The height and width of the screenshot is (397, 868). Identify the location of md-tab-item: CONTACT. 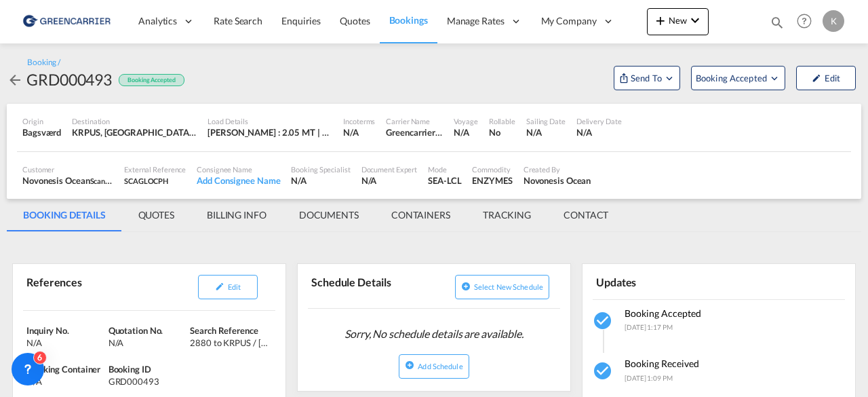
(586, 215).